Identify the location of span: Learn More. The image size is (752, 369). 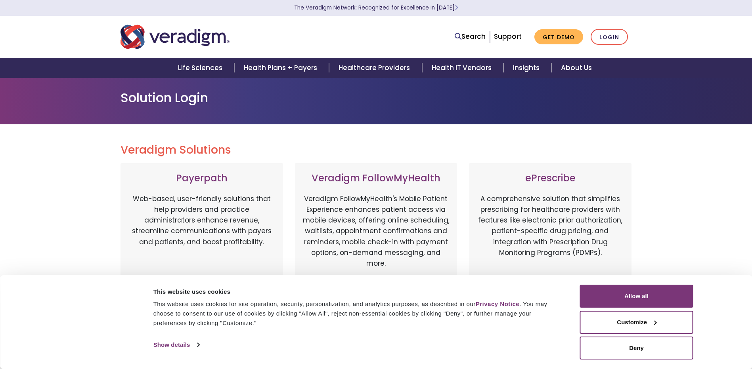
(456, 8).